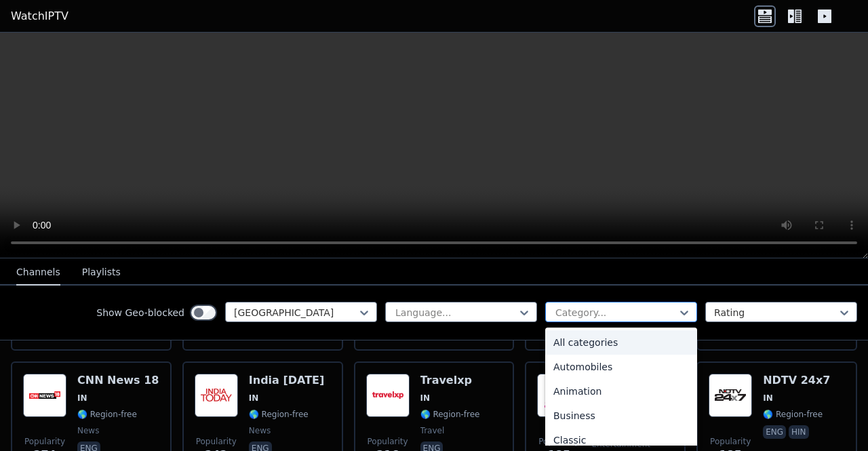 This screenshot has height=451, width=868. What do you see at coordinates (433, 430) in the screenshot?
I see `span: travel` at bounding box center [433, 430].